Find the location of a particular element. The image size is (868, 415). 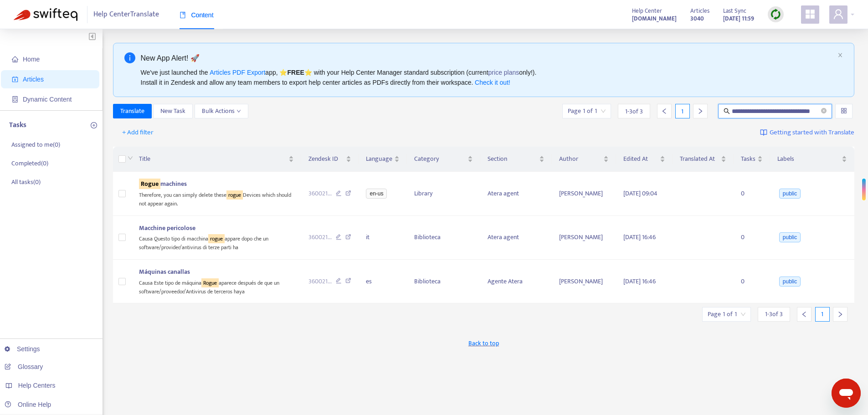

span: Last Sync is located at coordinates (734, 11).